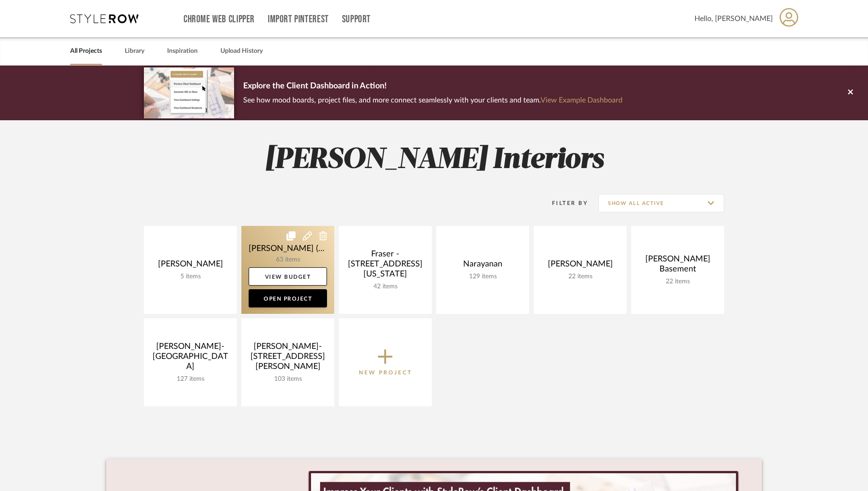  Describe the element at coordinates (563, 203) in the screenshot. I see `div: Filter By` at that location.